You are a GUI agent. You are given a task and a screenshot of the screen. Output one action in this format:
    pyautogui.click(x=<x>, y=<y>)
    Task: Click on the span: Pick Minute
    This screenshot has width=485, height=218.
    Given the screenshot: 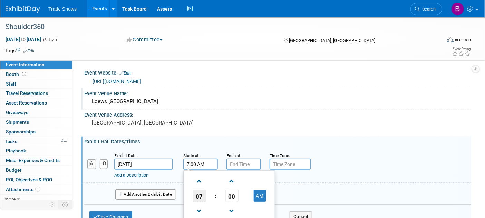 What is the action you would take?
    pyautogui.click(x=232, y=196)
    